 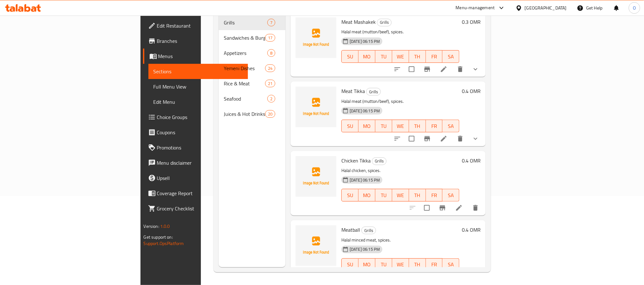 What do you see at coordinates (195, 193) in the screenshot?
I see `a: Coverage Report` at bounding box center [195, 193].